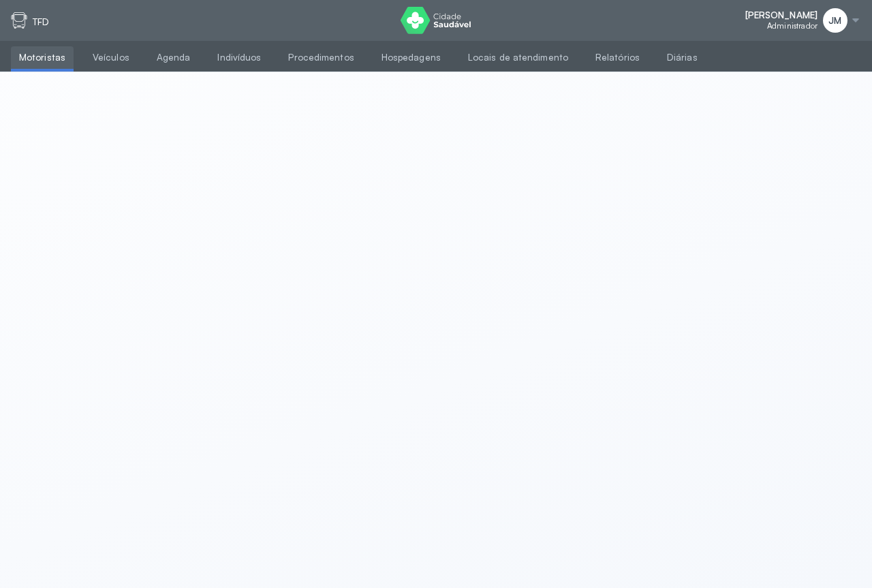 This screenshot has width=872, height=588. Describe the element at coordinates (682, 58) in the screenshot. I see `a: Diárias` at that location.